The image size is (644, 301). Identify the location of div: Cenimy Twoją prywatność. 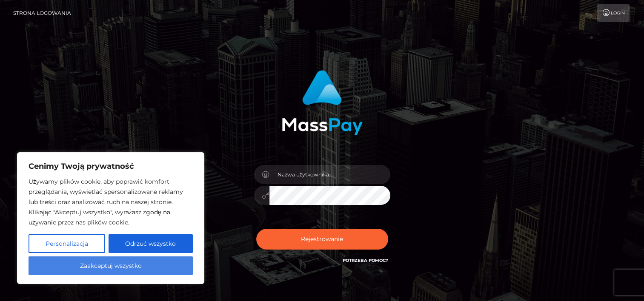
(111, 218).